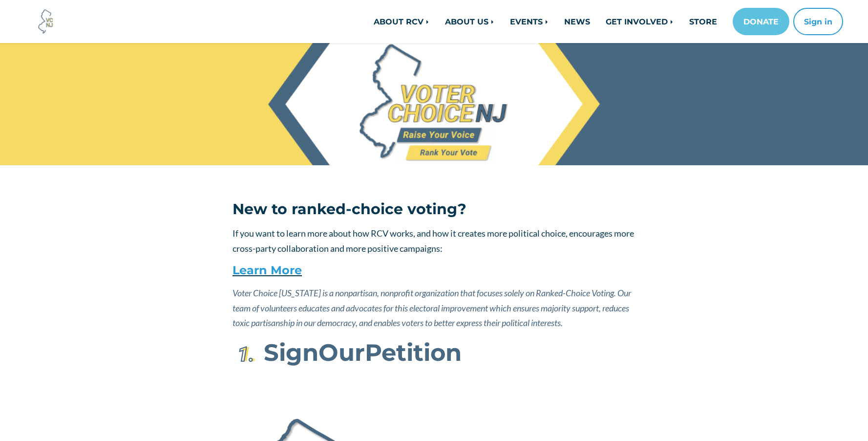 Image resolution: width=868 pixels, height=441 pixels. I want to click on a: ABOUT US, so click(469, 22).